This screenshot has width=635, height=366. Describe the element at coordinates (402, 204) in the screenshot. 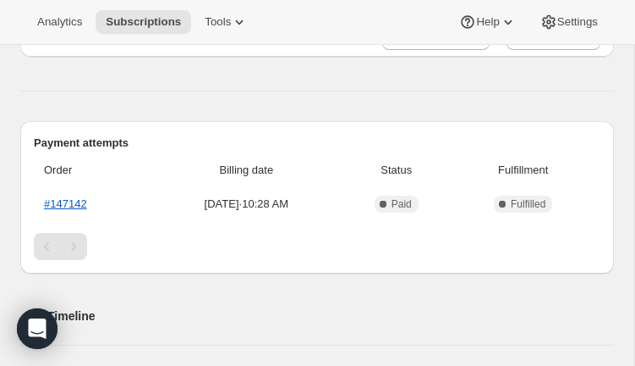

I see `span: Paid` at that location.